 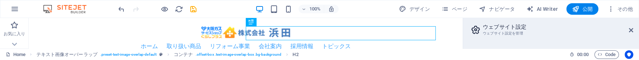 I want to click on i: 元に戻す: スローガンを変更 (Ctrl+Z), so click(x=121, y=9).